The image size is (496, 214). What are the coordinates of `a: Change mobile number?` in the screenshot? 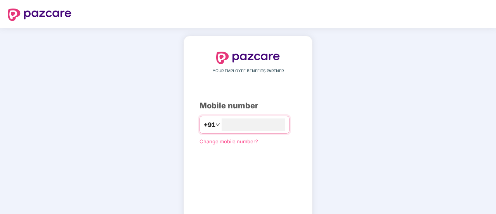 It's located at (229, 141).